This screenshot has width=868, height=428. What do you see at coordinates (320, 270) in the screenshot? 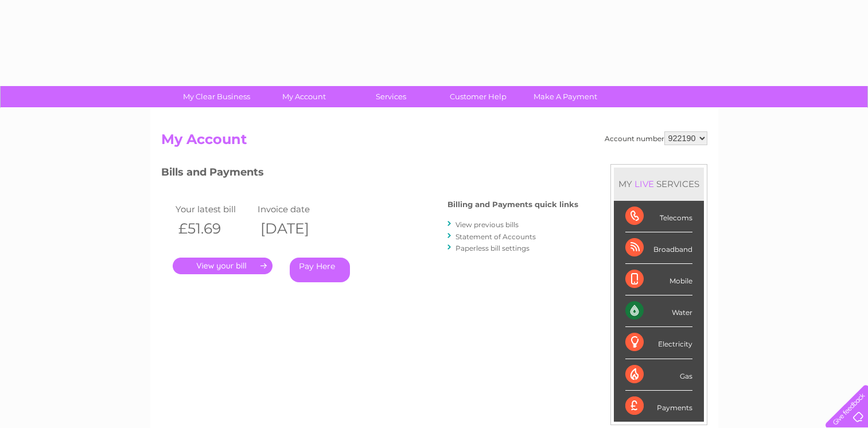
I see `a: Pay Here` at bounding box center [320, 270].